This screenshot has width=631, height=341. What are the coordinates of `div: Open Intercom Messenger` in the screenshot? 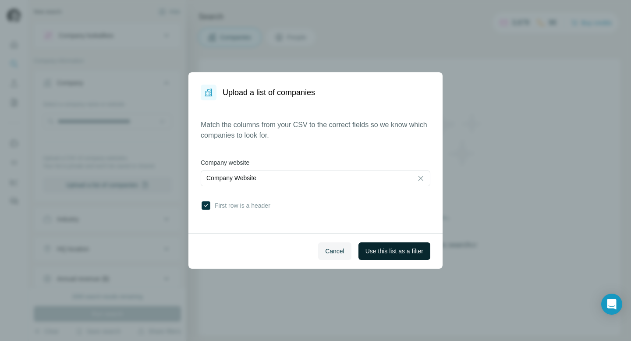 It's located at (612, 304).